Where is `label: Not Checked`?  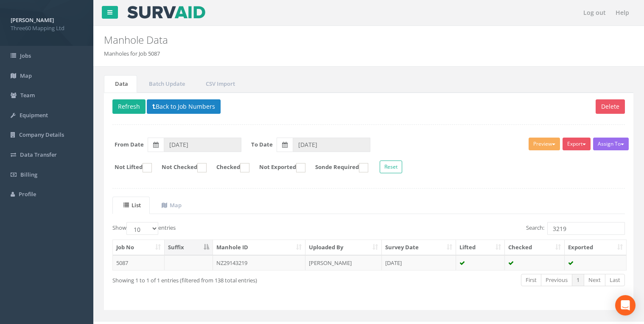 label: Not Checked is located at coordinates (180, 168).